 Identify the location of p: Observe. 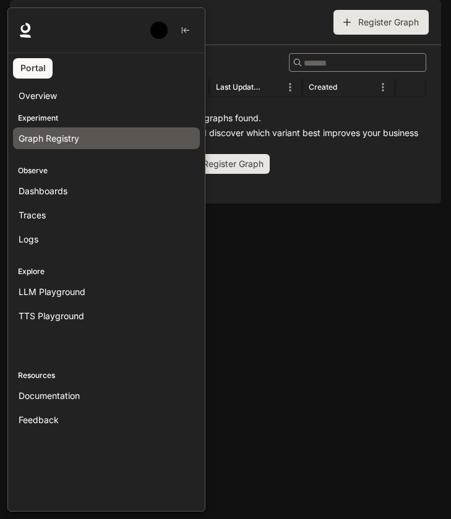
(106, 171).